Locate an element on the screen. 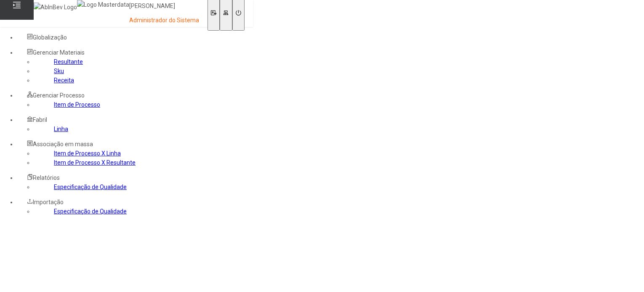 This screenshot has width=644, height=292. span: Fabril is located at coordinates (40, 120).